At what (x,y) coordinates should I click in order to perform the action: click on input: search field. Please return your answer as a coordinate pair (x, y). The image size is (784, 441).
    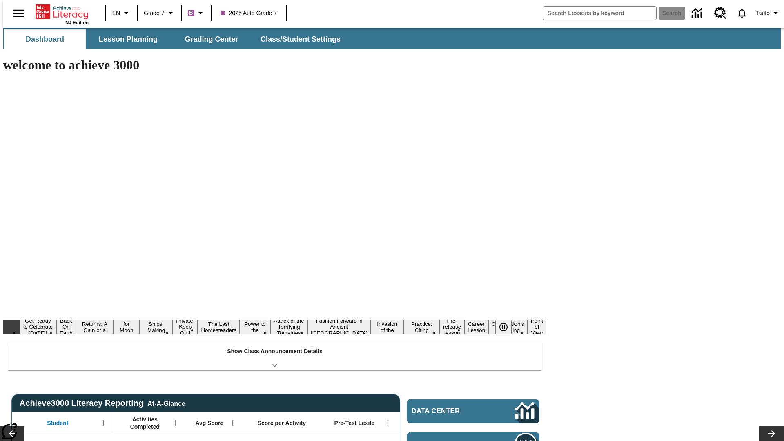
    Looking at the image, I should click on (599, 13).